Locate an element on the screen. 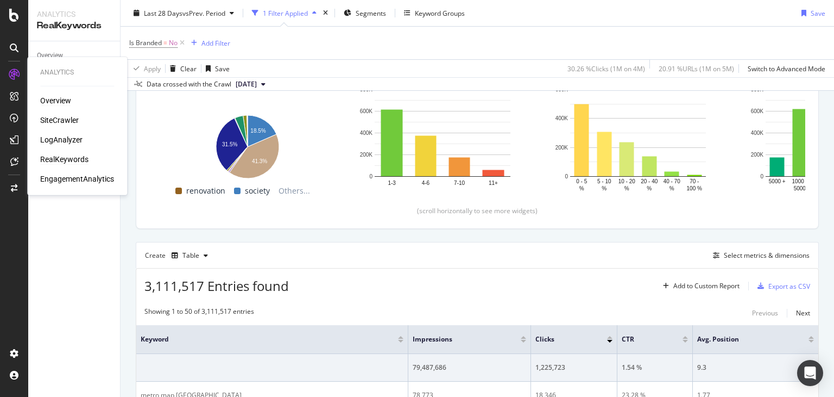 The width and height of the screenshot is (834, 397). span: CTR is located at coordinates (644, 339).